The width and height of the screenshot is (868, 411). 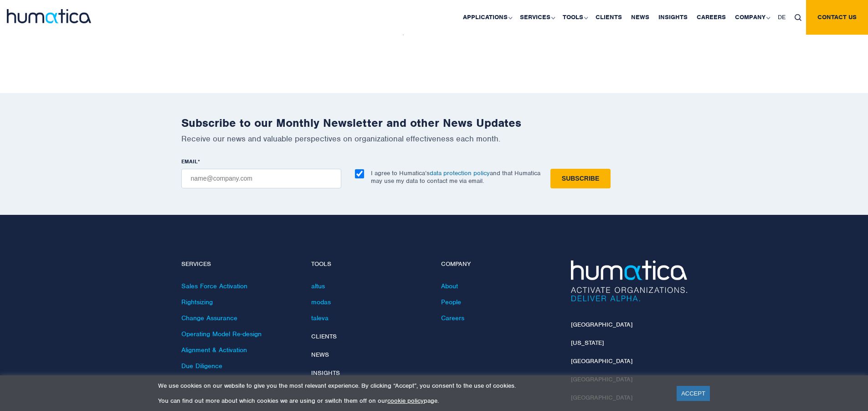 What do you see at coordinates (411, 401) in the screenshot?
I see `p: You can find out more about which cookies we are using or switch them off on our page.` at bounding box center [411, 401].